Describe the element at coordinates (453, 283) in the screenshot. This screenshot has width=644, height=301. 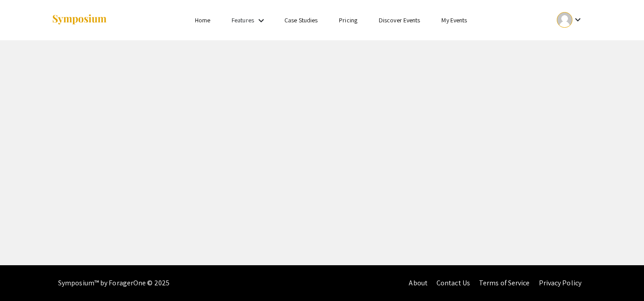
I see `a: Contact Us` at that location.